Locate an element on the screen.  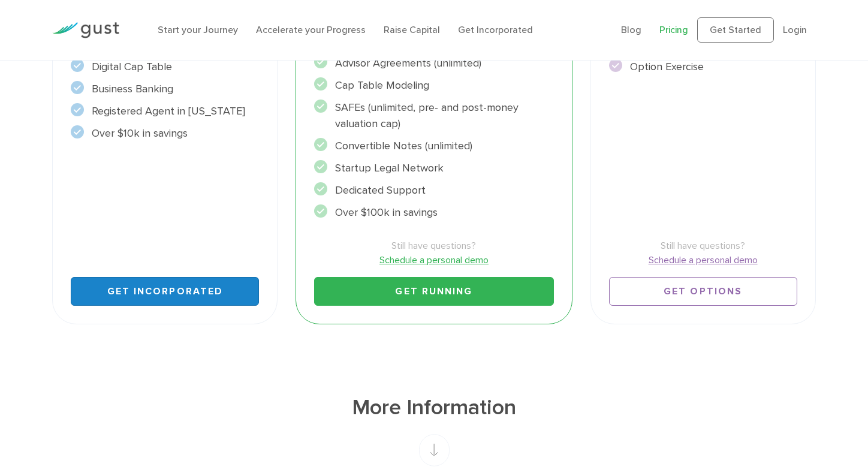
li: Startup Legal Network is located at coordinates (433, 168).